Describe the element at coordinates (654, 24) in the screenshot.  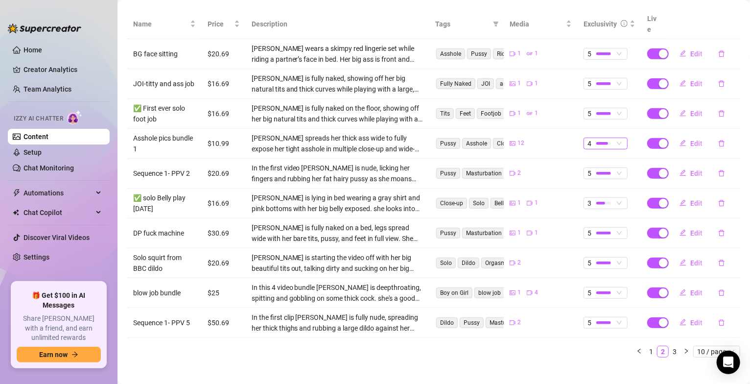
I see `th: Live` at that location.